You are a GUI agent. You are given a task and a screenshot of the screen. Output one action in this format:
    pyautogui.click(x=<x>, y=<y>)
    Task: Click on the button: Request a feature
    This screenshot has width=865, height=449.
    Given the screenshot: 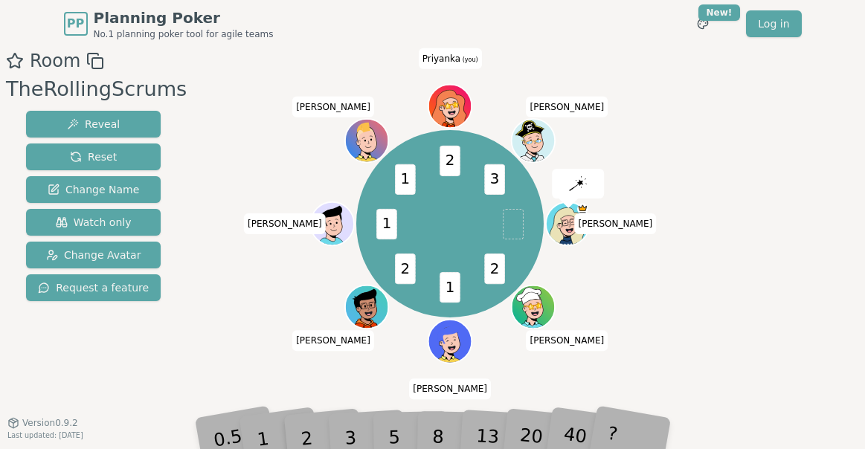 What is the action you would take?
    pyautogui.click(x=93, y=288)
    